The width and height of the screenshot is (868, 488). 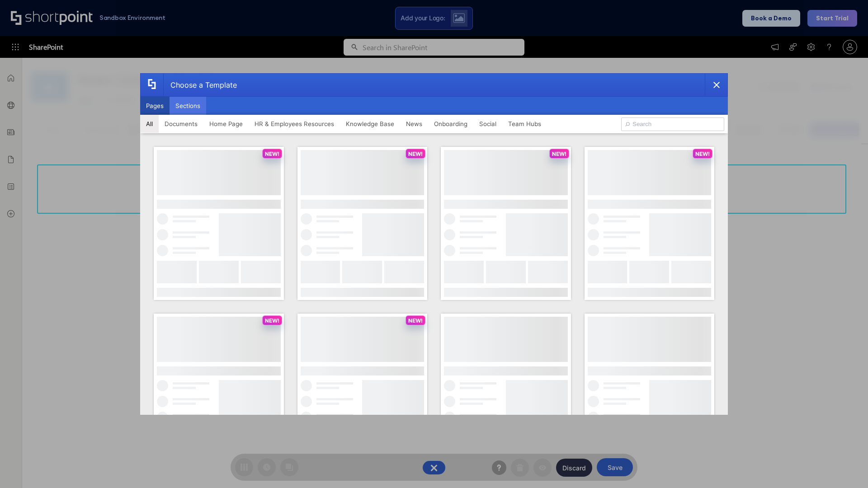 I want to click on button: Home Page, so click(x=225, y=124).